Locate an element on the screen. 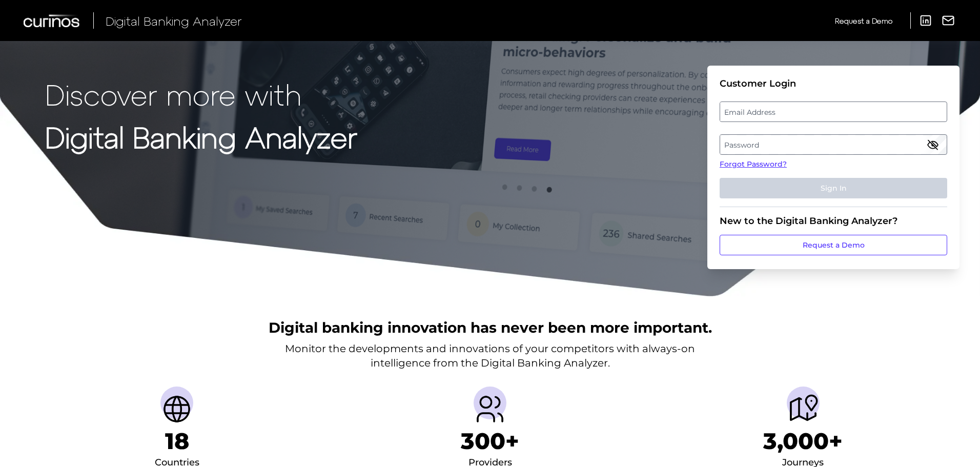 This screenshot has width=980, height=467. span: Digital Banking Analyzer is located at coordinates (174, 21).